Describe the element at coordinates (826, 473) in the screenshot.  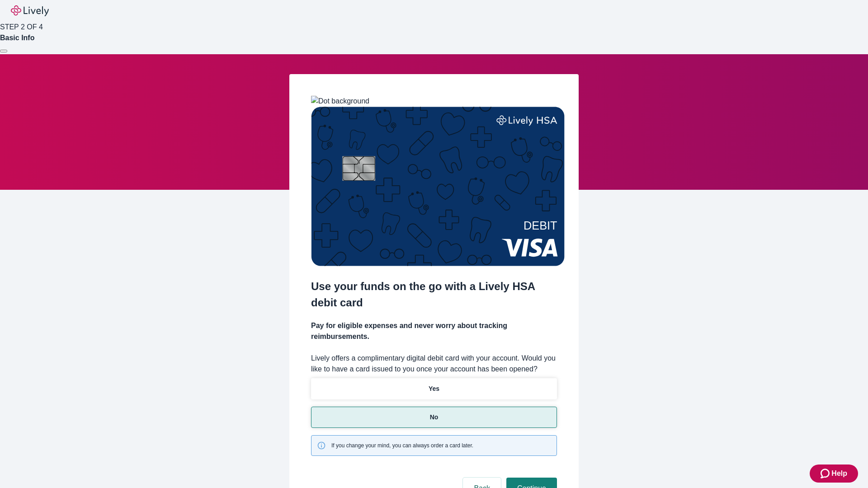
I see `svg: Zendesk support icon` at that location.